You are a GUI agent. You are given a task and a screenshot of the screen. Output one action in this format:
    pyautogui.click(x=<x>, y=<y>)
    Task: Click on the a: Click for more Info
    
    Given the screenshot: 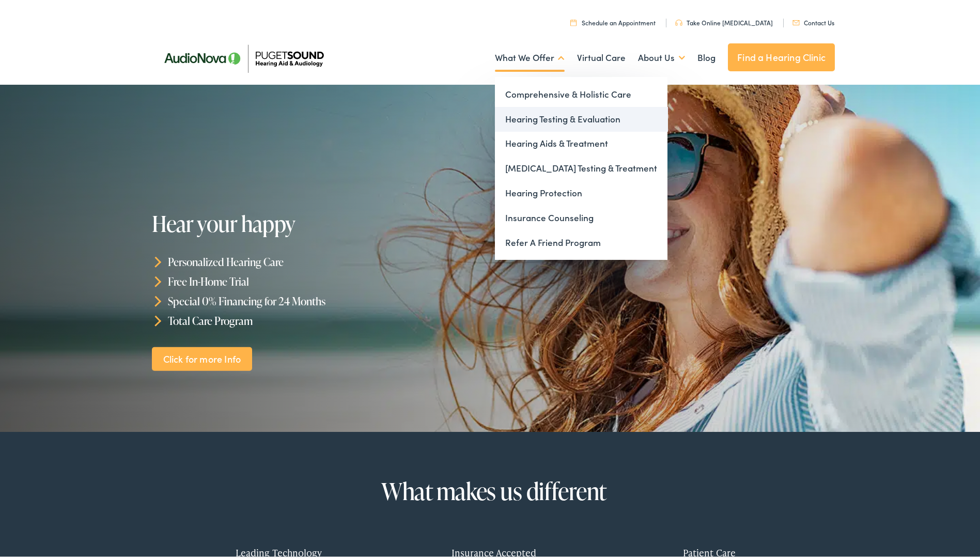 What is the action you would take?
    pyautogui.click(x=202, y=356)
    